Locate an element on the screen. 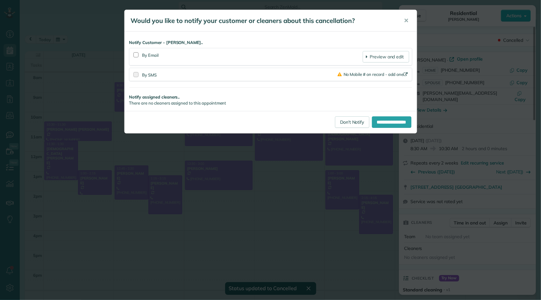 The height and width of the screenshot is (300, 541). span: There are no cleaners assigned to this appointment is located at coordinates (178, 103).